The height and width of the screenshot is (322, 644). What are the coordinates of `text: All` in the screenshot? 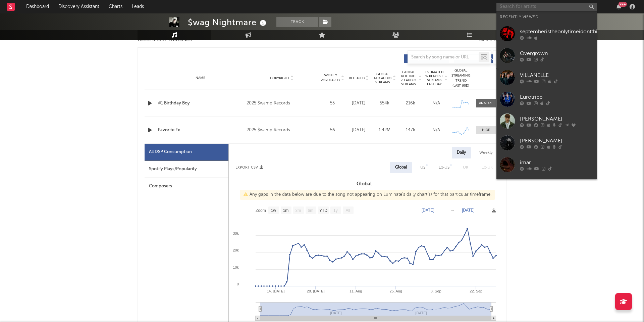 It's located at (347, 211).